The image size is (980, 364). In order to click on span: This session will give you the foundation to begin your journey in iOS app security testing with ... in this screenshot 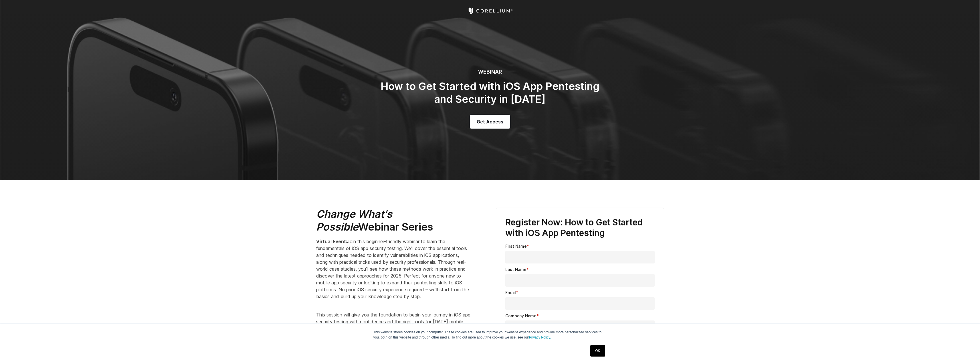, I will do `click(393, 322)`.